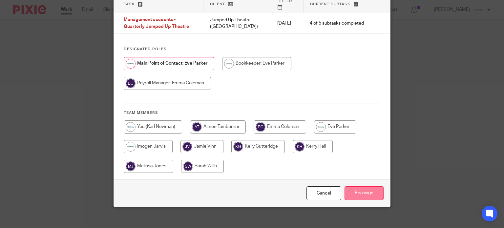 This screenshot has width=504, height=228. I want to click on span: Task, so click(129, 4).